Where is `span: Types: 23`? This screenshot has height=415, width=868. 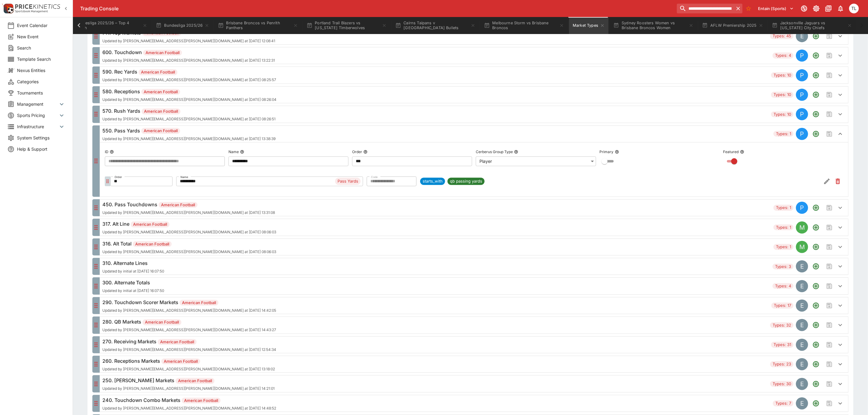 span: Types: 23 is located at coordinates (782, 364).